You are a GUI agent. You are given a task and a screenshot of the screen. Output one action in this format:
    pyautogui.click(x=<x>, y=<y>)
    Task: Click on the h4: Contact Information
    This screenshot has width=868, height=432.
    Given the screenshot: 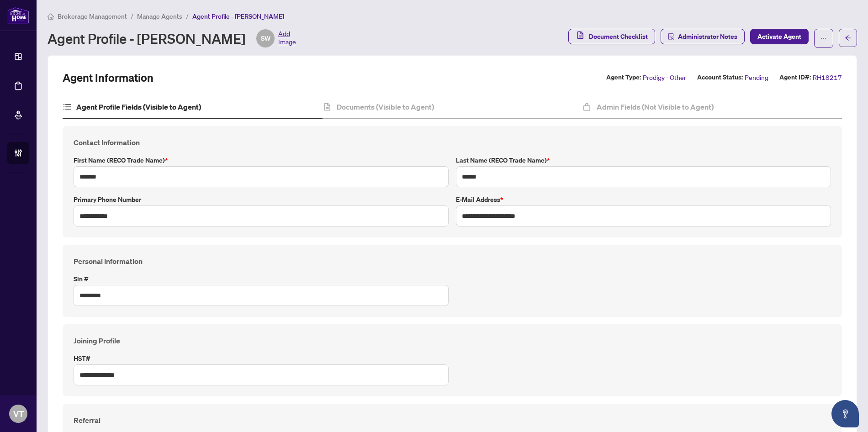 What is the action you would take?
    pyautogui.click(x=453, y=142)
    